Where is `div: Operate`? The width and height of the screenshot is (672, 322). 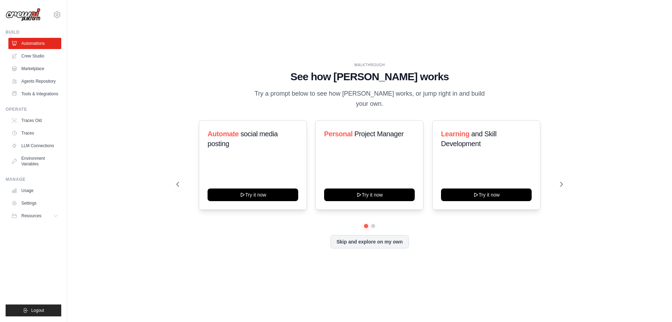
div: Operate is located at coordinates (33, 109).